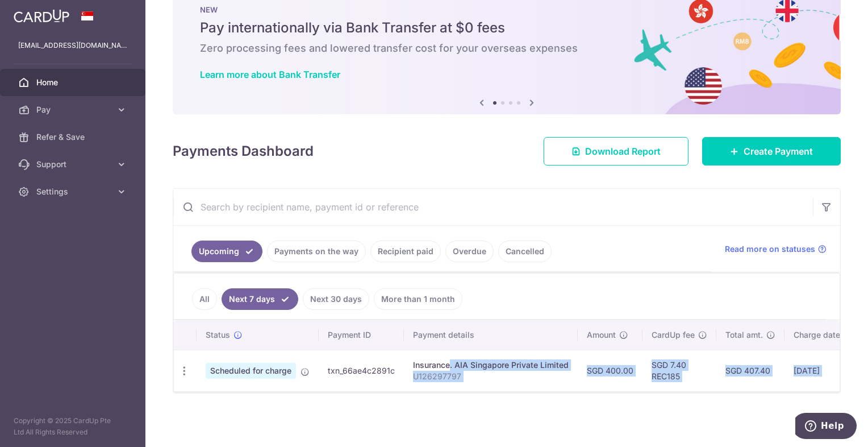 The width and height of the screenshot is (868, 447). What do you see at coordinates (74, 137) in the screenshot?
I see `span: Refer & Save` at bounding box center [74, 137].